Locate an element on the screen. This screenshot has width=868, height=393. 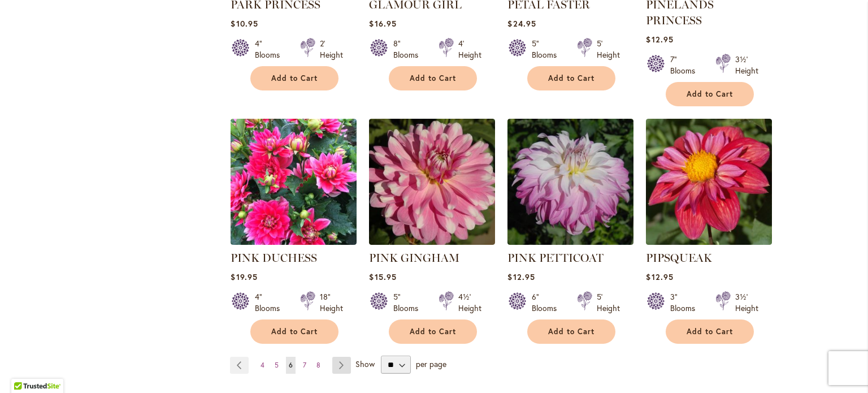
span: $24.95 is located at coordinates (521, 23).